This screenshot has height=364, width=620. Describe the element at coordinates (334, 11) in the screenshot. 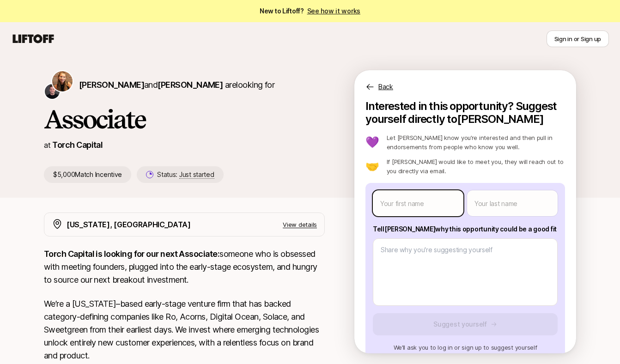

I see `a: See how it works` at that location.